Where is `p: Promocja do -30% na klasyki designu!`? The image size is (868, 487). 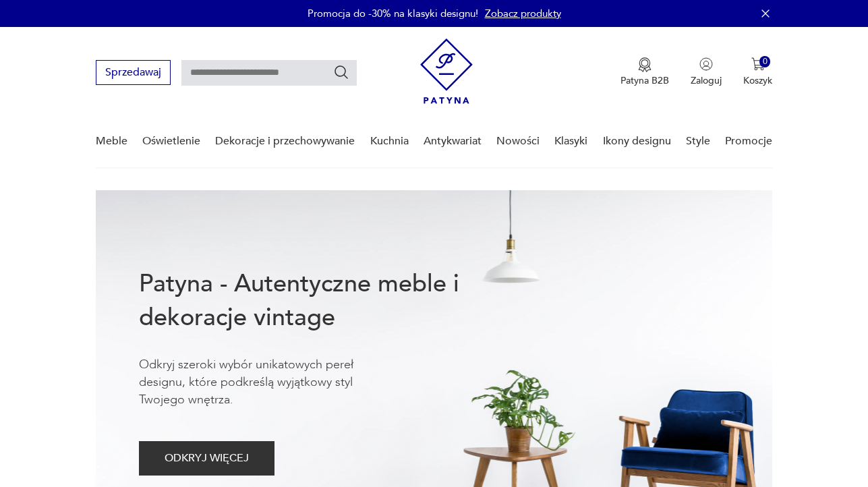 p: Promocja do -30% na klasyki designu! is located at coordinates (392, 13).